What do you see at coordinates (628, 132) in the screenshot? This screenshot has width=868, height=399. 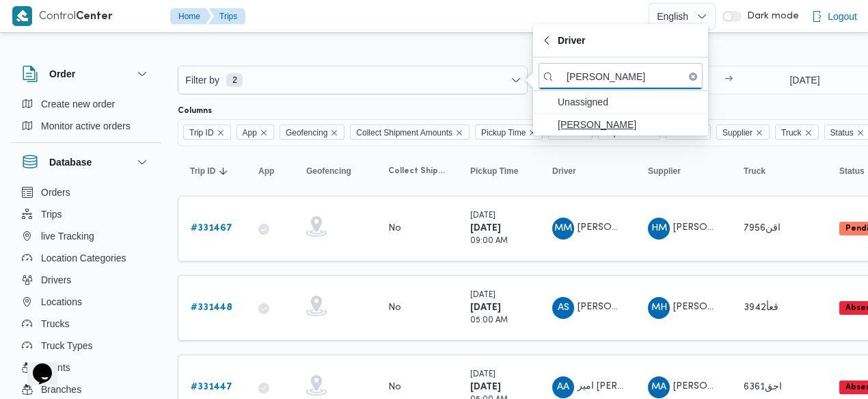 I see `span: Trip Points` at bounding box center [628, 132].